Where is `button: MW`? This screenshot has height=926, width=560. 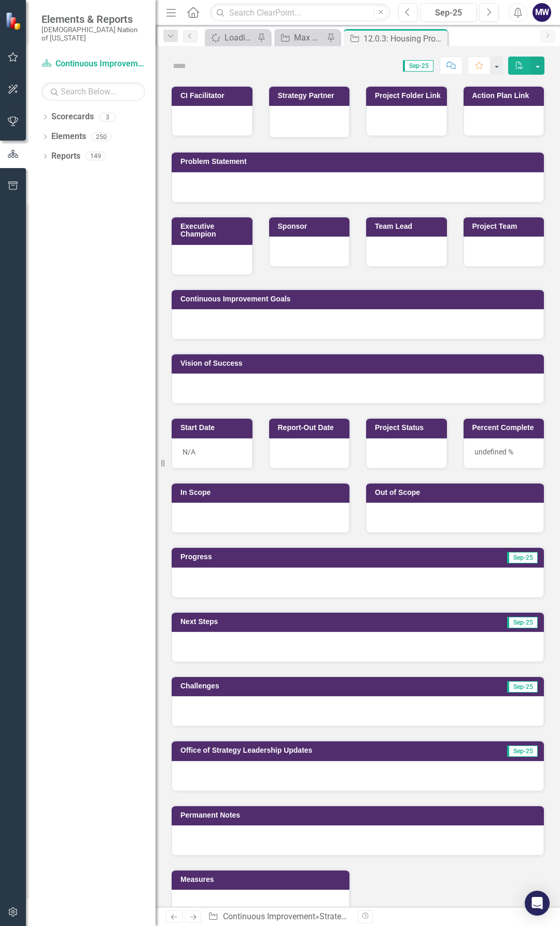 button: MW is located at coordinates (542, 12).